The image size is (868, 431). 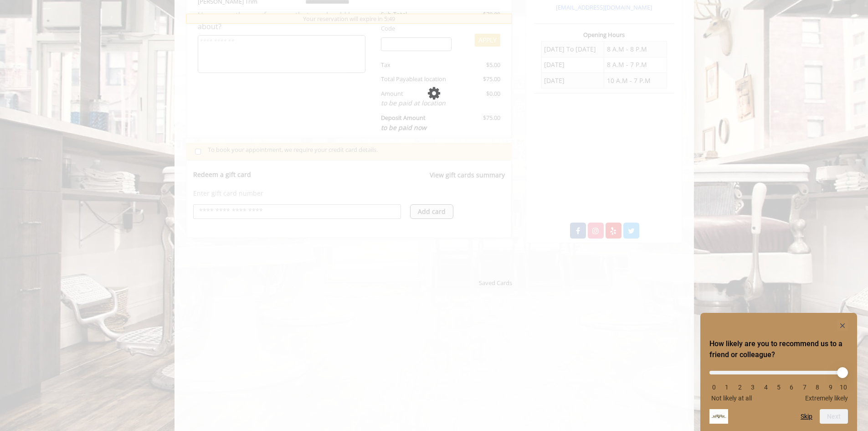 What do you see at coordinates (727, 387) in the screenshot?
I see `li: 1` at bounding box center [727, 387].